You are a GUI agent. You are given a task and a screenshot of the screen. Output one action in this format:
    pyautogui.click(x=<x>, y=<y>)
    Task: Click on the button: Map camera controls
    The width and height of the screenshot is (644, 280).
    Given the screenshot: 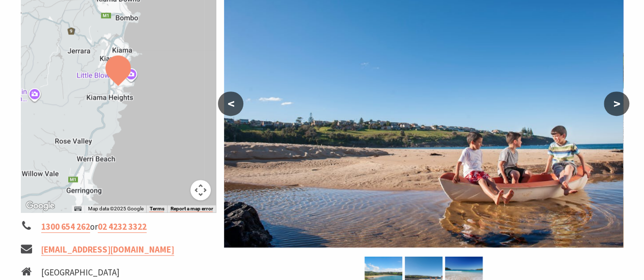 What is the action you would take?
    pyautogui.click(x=200, y=190)
    